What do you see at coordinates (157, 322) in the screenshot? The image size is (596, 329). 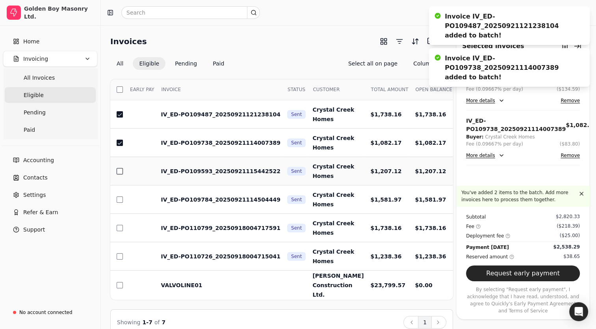 I see `span: of` at bounding box center [157, 322].